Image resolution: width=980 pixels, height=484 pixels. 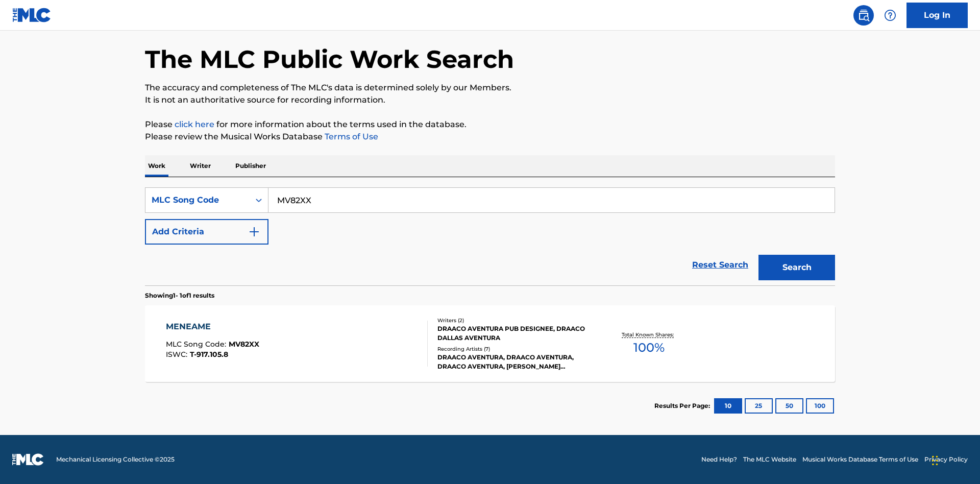 I want to click on h1: The MLC Public Work Search, so click(x=329, y=60).